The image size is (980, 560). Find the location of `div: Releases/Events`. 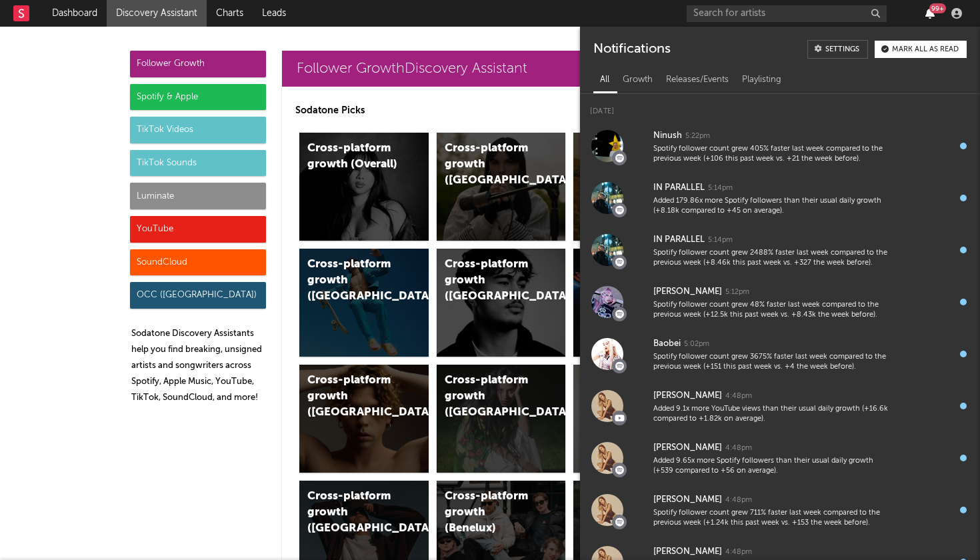

div: Releases/Events is located at coordinates (698, 80).